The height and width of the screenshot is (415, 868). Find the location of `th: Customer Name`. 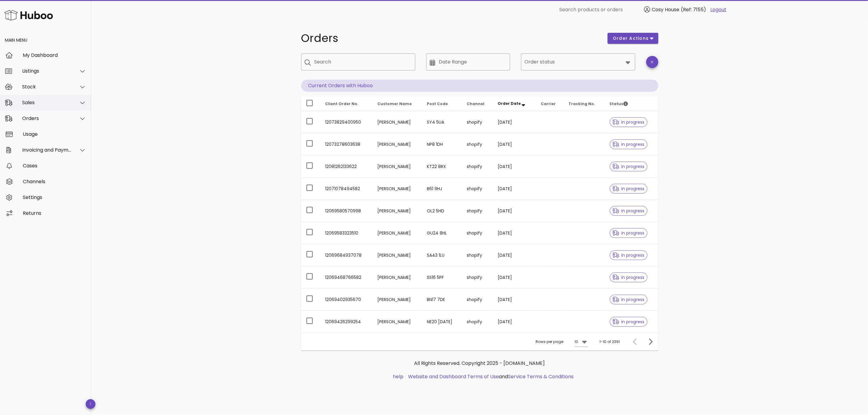

th: Customer Name is located at coordinates (397, 104).